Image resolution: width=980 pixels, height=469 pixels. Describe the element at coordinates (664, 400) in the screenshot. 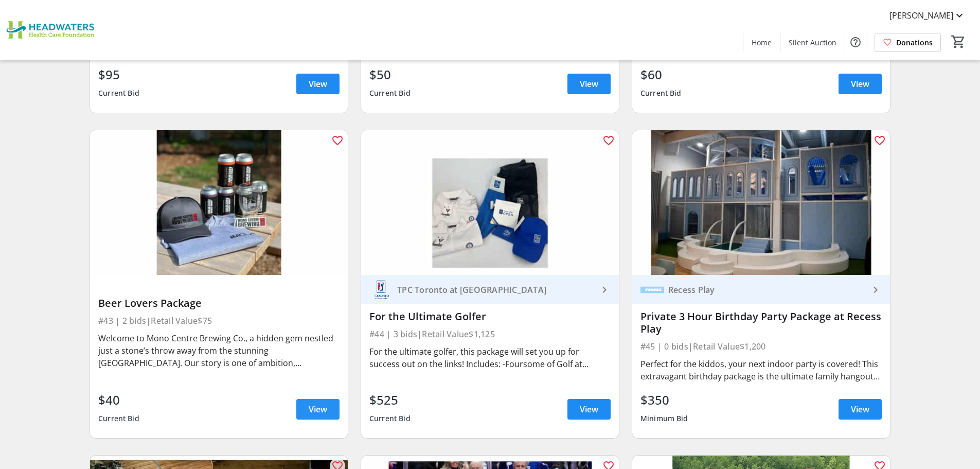

I see `div: $350` at that location.